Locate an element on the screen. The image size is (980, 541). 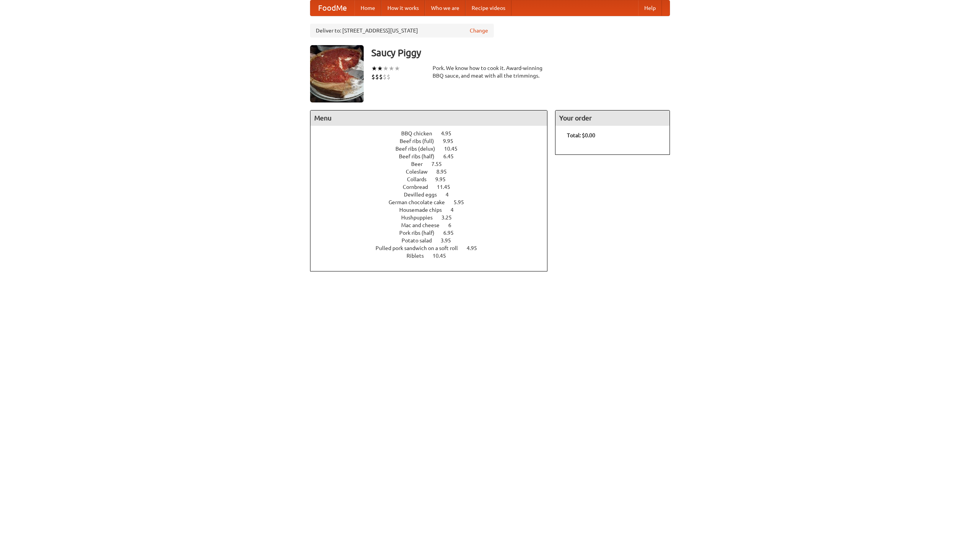
a: Beer 7.55 is located at coordinates (433, 164).